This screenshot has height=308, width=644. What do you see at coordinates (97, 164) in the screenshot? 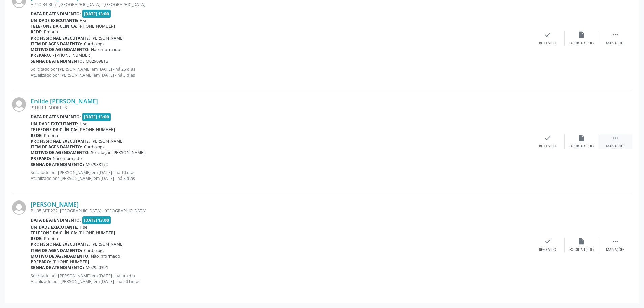
I see `span: M02938170` at bounding box center [97, 164].